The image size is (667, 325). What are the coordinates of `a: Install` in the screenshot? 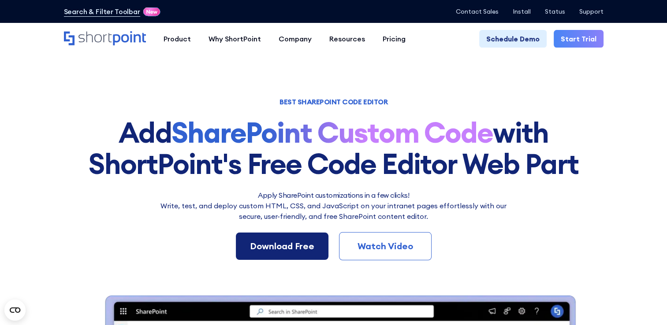 It's located at (522, 11).